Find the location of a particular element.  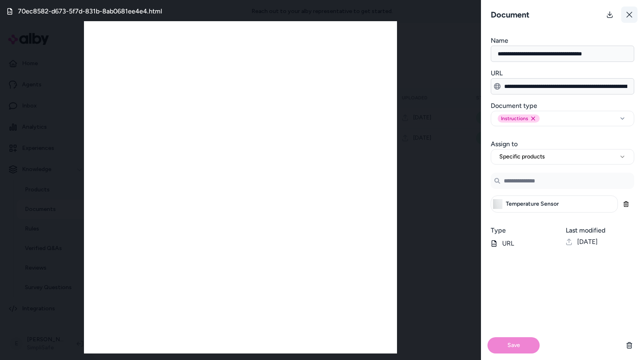

span: Specific products is located at coordinates (522, 157).